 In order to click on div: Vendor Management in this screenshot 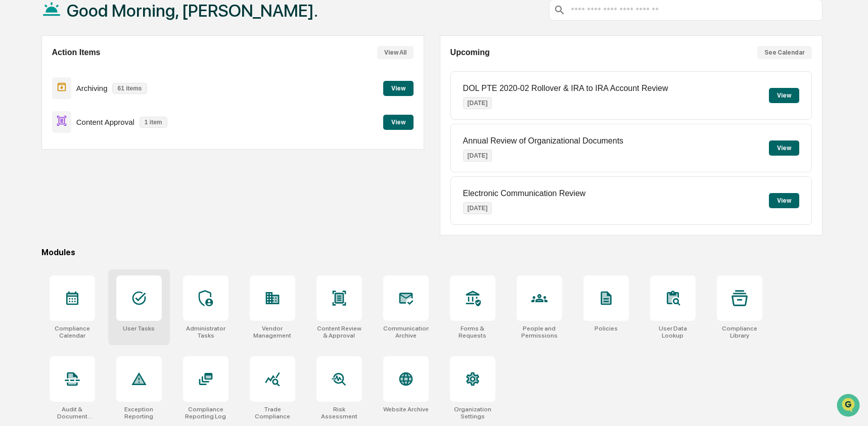, I will do `click(272, 332)`.